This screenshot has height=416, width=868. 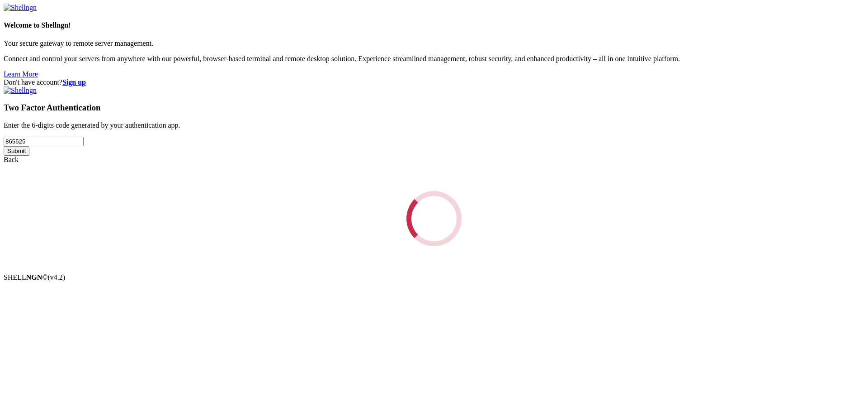 I want to click on input: Submit, so click(x=16, y=151).